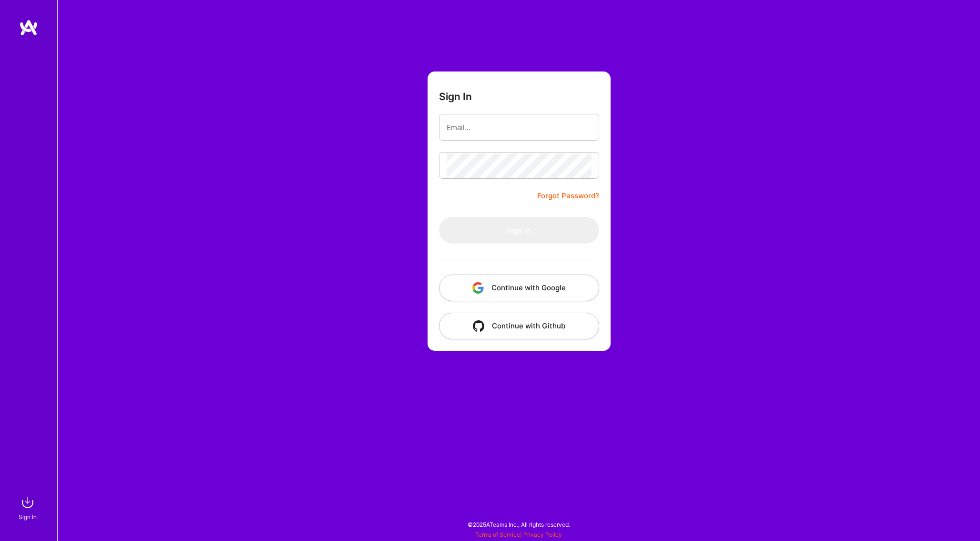  What do you see at coordinates (28, 502) in the screenshot?
I see `img: sign in` at bounding box center [28, 502].